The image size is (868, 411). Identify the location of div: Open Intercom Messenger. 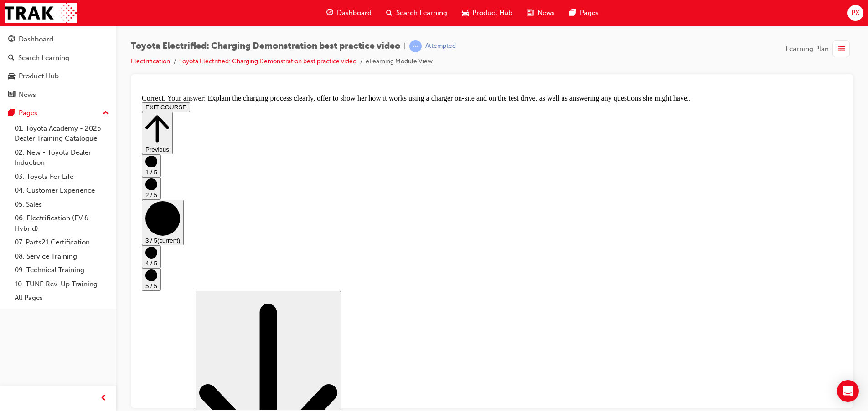
(848, 391).